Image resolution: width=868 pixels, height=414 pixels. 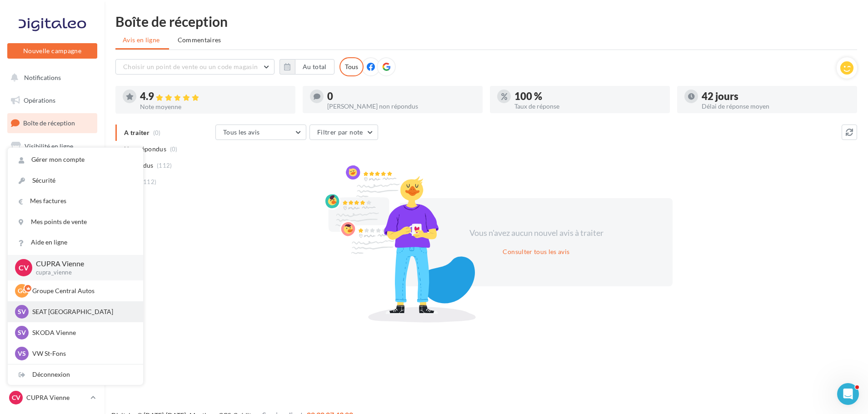 What do you see at coordinates (52, 397) in the screenshot?
I see `a: CV CUPRA Vienne` at bounding box center [52, 397].